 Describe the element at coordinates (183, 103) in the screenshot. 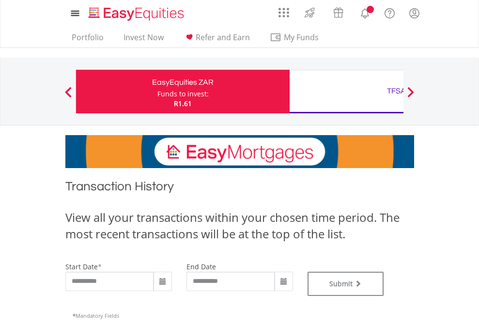

I see `span: R1.61` at that location.